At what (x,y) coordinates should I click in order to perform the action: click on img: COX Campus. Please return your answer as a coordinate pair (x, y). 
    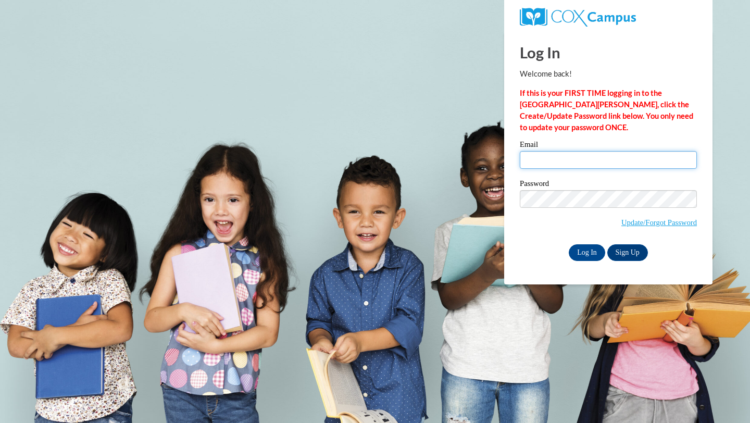
    Looking at the image, I should click on (578, 17).